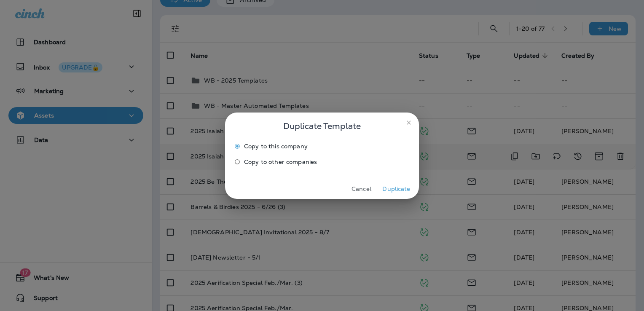 The image size is (644, 311). Describe the element at coordinates (409, 122) in the screenshot. I see `button: close` at that location.